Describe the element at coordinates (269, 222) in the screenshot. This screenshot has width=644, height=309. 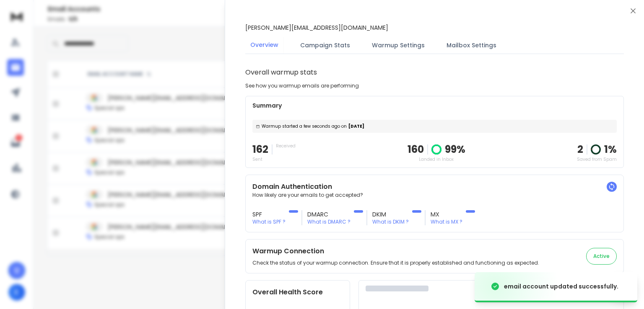
I see `p: What is SPF ?` at that location.